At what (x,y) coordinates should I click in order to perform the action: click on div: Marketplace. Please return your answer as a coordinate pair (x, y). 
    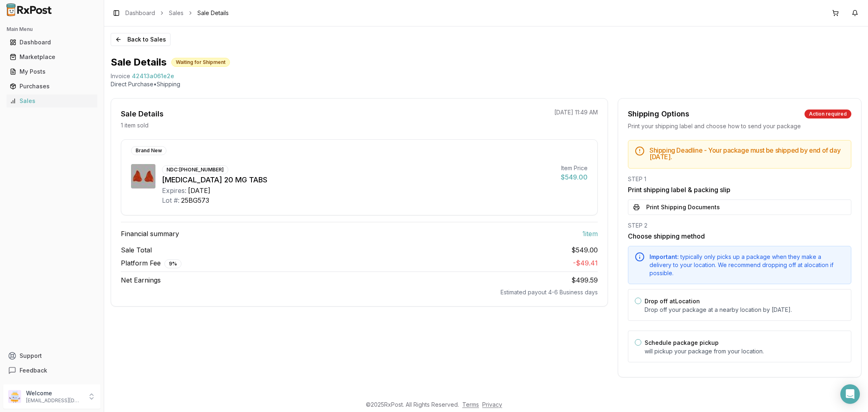
    Looking at the image, I should click on (51, 57).